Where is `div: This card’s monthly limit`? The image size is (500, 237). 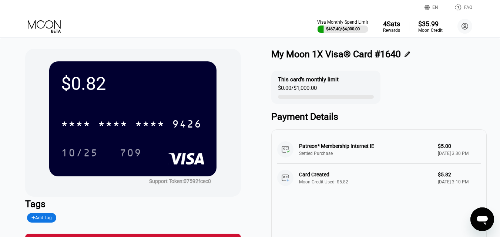
div: This card’s monthly limit is located at coordinates (308, 80).